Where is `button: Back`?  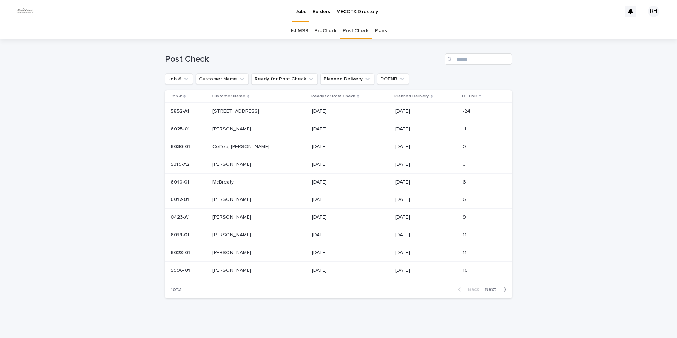
button: Back is located at coordinates (467, 289).